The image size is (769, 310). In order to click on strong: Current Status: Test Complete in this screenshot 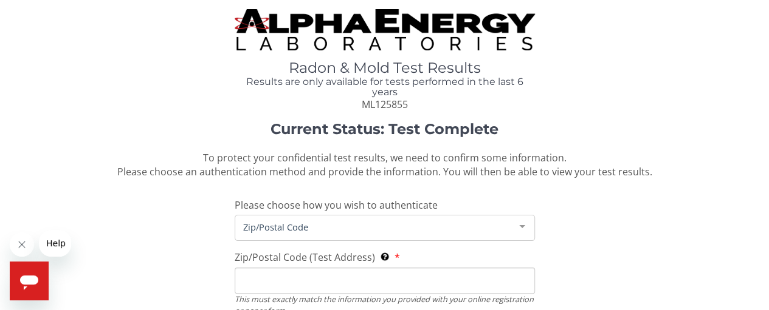, I will do `click(384, 129)`.